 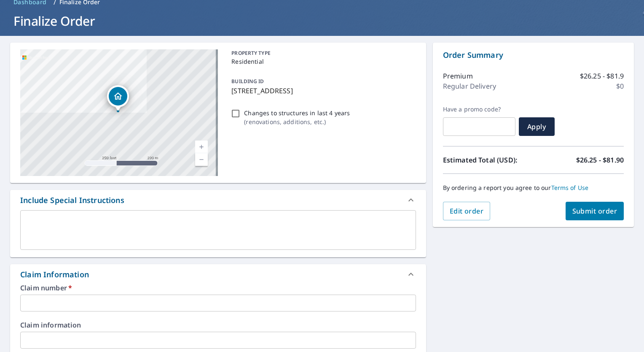 What do you see at coordinates (248, 81) in the screenshot?
I see `p: BUILDING ID` at bounding box center [248, 81].